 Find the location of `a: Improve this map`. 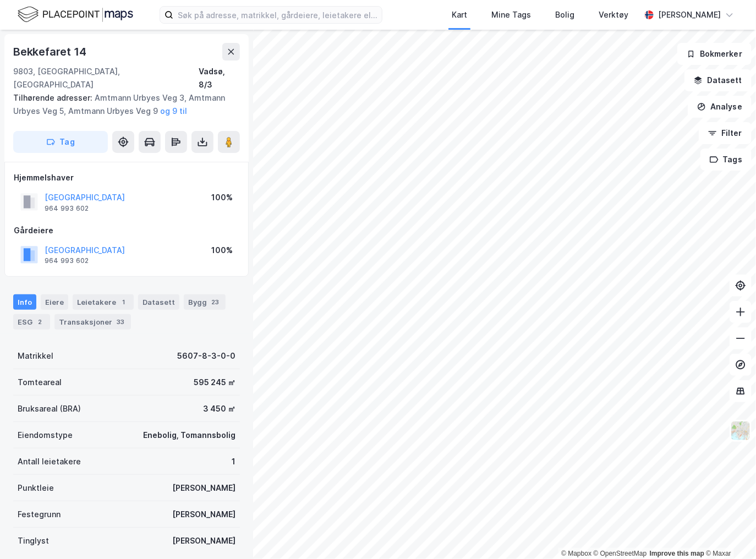

a: Improve this map is located at coordinates (677, 554).